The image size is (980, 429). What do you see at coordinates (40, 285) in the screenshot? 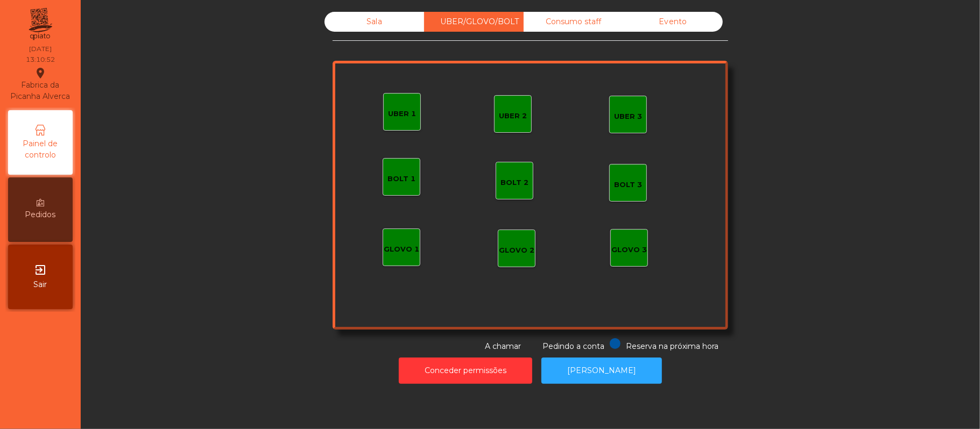
I see `span: Sair` at bounding box center [40, 285].